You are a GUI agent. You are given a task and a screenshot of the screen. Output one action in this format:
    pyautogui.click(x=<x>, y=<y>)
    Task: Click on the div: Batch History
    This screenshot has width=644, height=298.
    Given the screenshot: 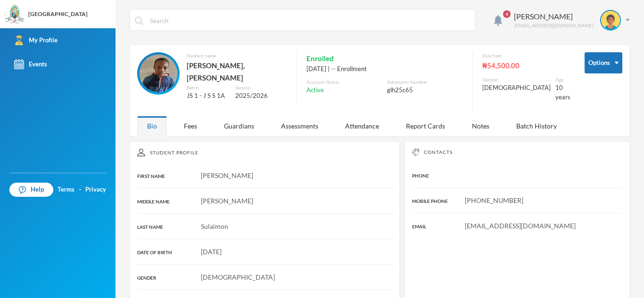 What is the action you would take?
    pyautogui.click(x=537, y=126)
    